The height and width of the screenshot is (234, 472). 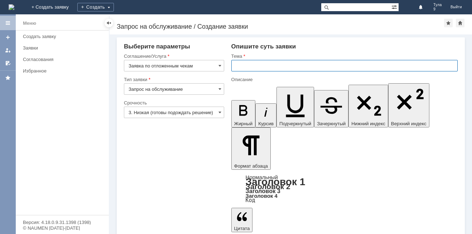 I want to click on button: Цитата, so click(x=242, y=220).